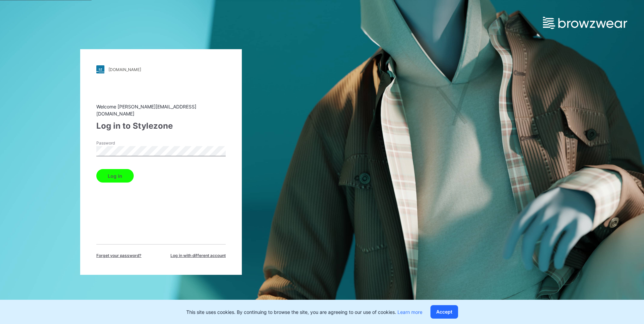  Describe the element at coordinates (100, 70) in the screenshot. I see `img: stylezone-logo.562084cfcfab977791bfbf7441f1a819.svg` at that location.